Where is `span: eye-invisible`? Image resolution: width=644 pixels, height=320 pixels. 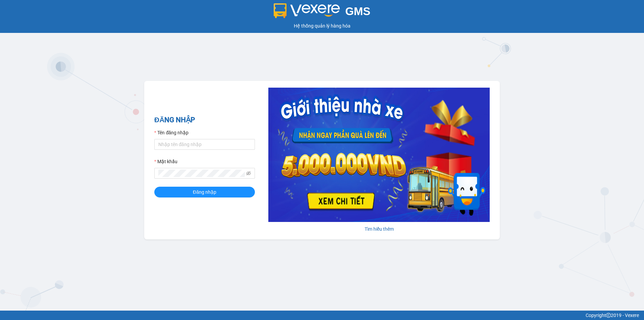
span: eye-invisible is located at coordinates (248, 173).